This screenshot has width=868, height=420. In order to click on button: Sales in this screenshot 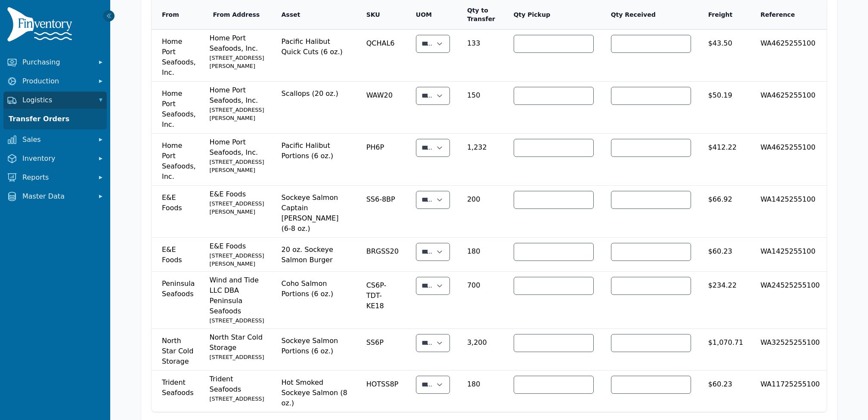, I will do `click(55, 140)`.